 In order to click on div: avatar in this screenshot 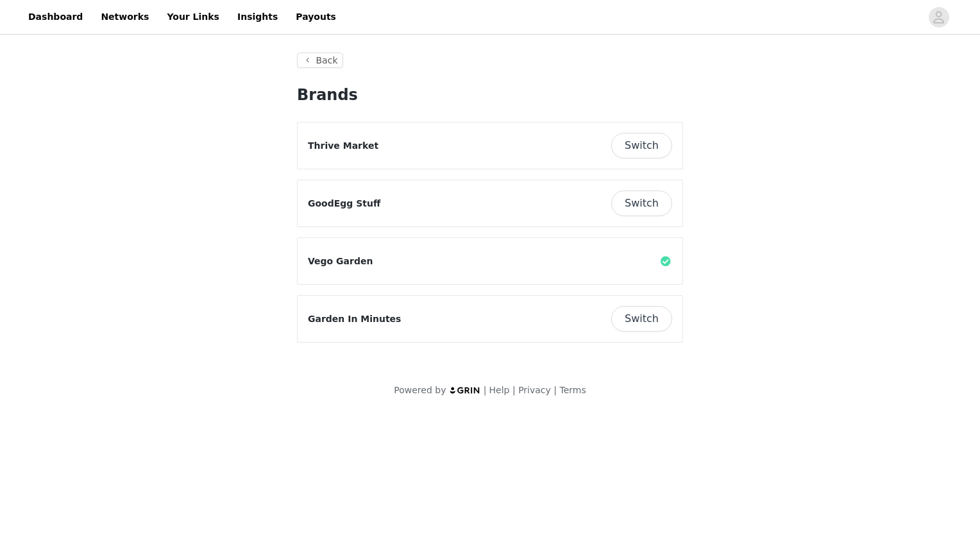, I will do `click(938, 17)`.